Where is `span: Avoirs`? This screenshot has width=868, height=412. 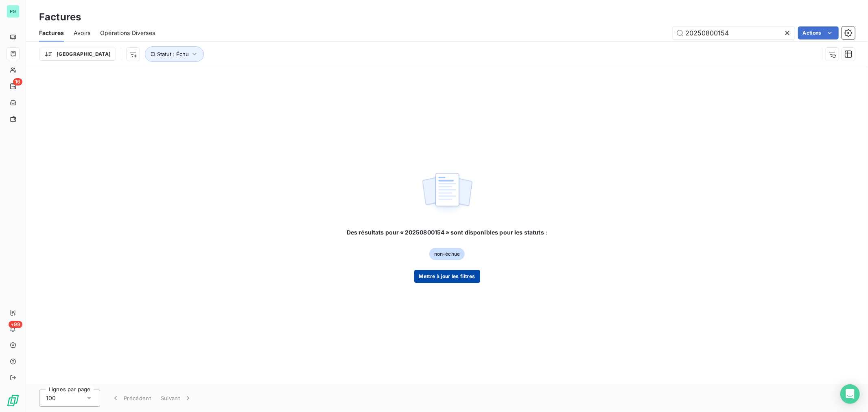 span: Avoirs is located at coordinates (82, 33).